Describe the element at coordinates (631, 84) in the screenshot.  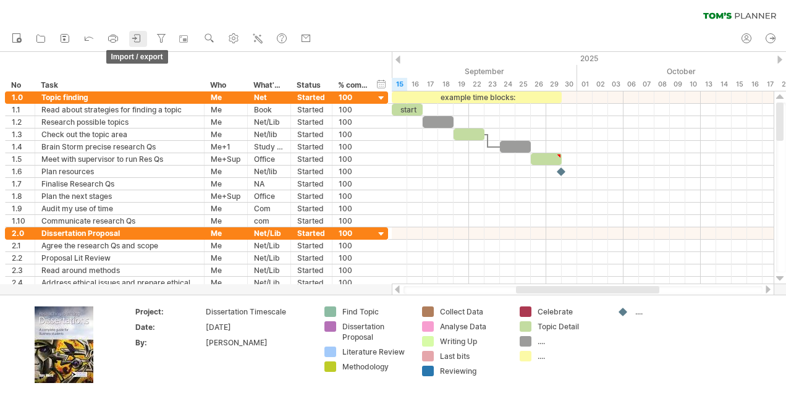
I see `div: Monday, 6 October 2025` at that location.